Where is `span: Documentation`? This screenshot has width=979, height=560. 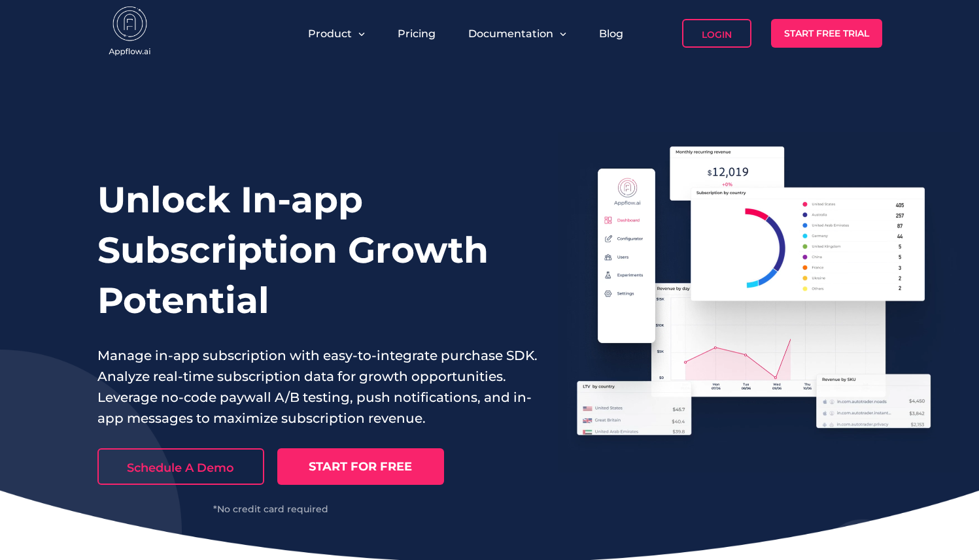
span: Documentation is located at coordinates (511, 33).